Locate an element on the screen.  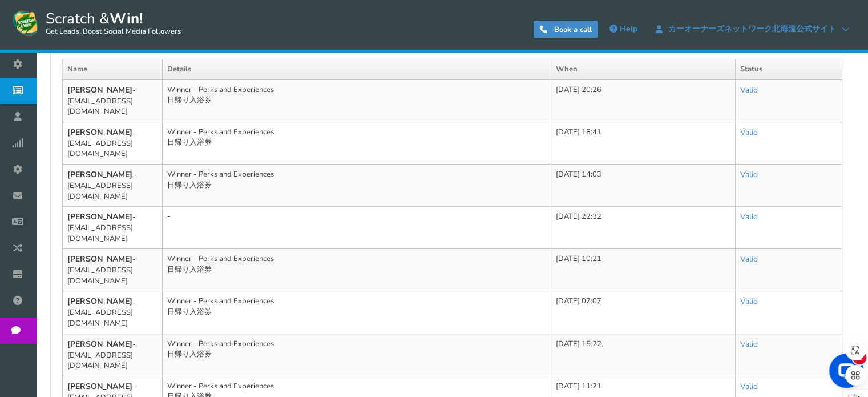
small: Get Leads, Boost Social Media Followers is located at coordinates (113, 32).